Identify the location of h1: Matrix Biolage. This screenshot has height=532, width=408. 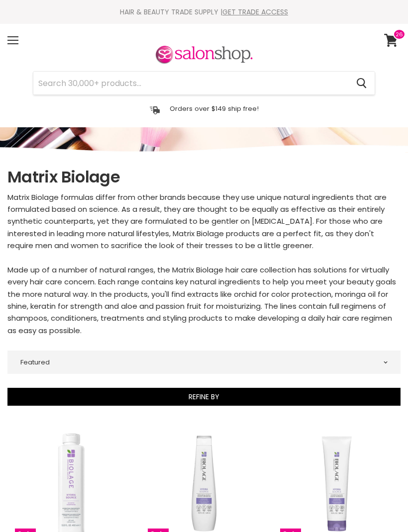
(204, 177).